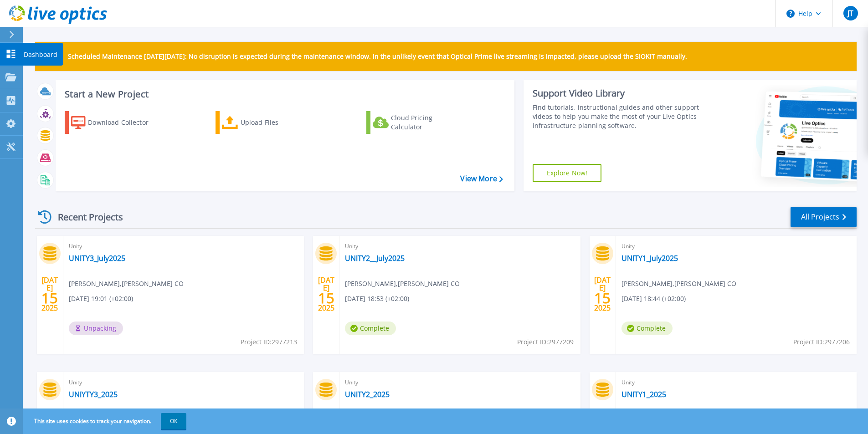 The image size is (868, 434). I want to click on div: Recent Projects, so click(85, 217).